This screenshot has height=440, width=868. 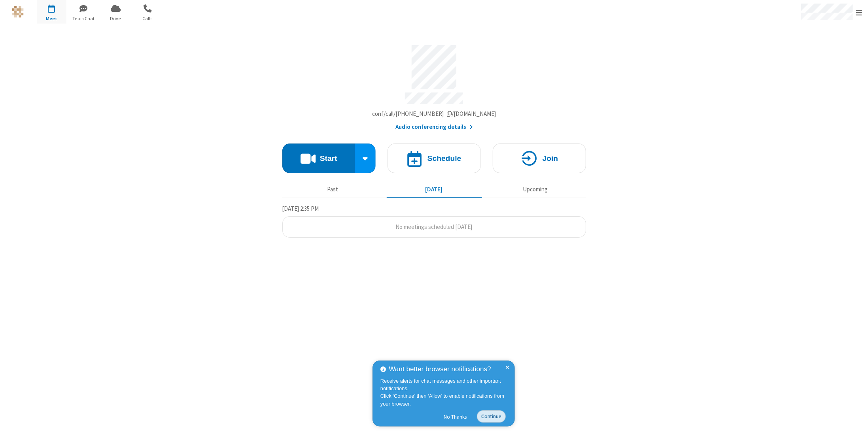 What do you see at coordinates (455, 416) in the screenshot?
I see `button: No Thanks` at bounding box center [455, 416].